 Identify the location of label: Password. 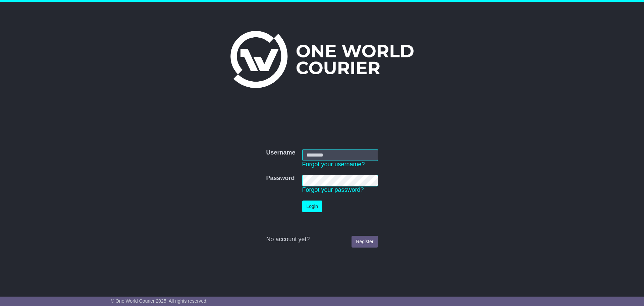
(280, 178).